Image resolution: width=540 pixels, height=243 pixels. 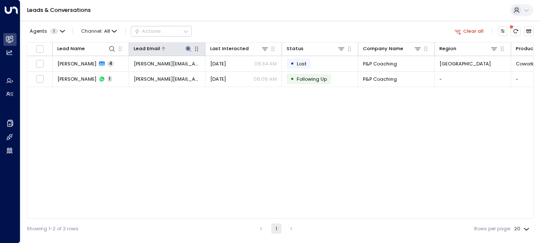 I want to click on span: Lost, so click(x=302, y=64).